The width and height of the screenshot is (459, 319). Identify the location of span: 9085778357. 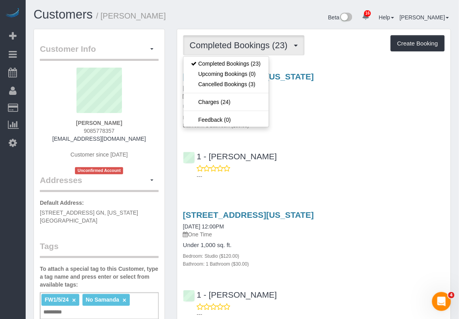
(99, 131).